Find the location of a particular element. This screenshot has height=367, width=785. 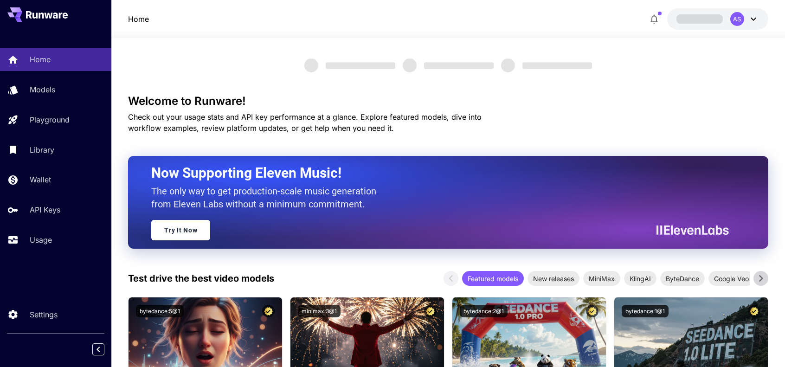

div: Featured models is located at coordinates (493, 279).